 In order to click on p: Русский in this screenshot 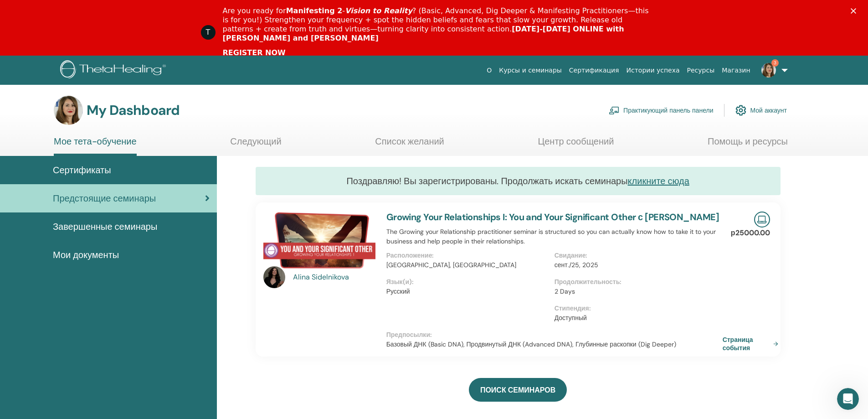, I will do `click(467, 291)`.